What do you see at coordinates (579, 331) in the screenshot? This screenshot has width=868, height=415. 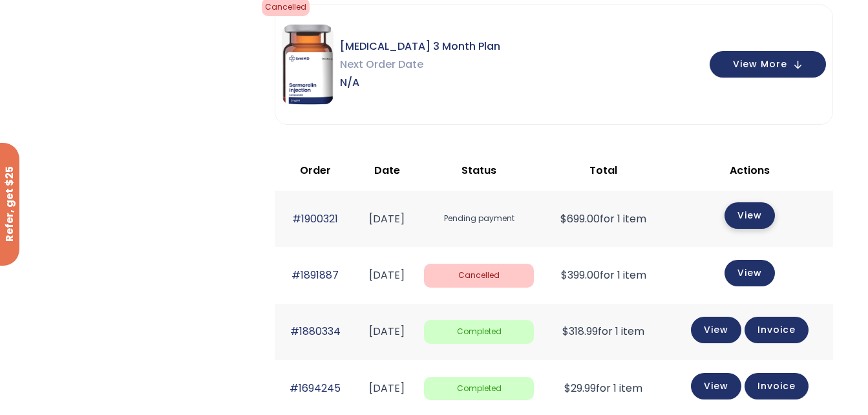 I see `span: 318.99` at bounding box center [579, 331].